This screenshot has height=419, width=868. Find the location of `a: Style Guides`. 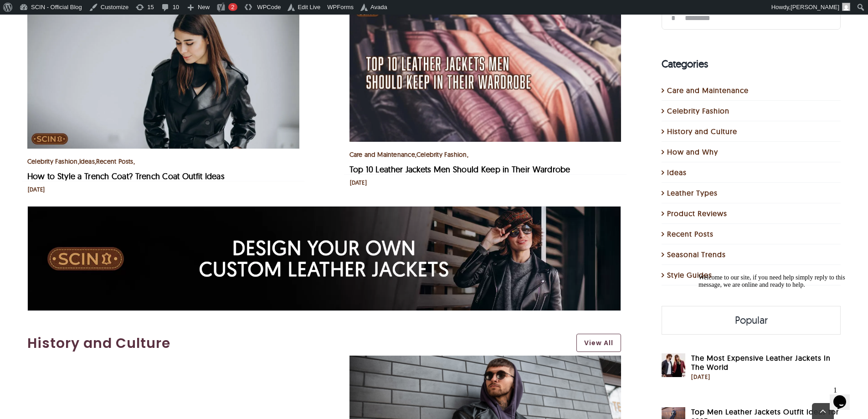

a: Style Guides is located at coordinates (752, 275).